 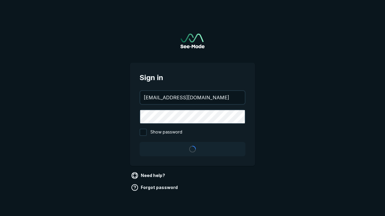 I want to click on input: your@email.com, so click(x=192, y=98).